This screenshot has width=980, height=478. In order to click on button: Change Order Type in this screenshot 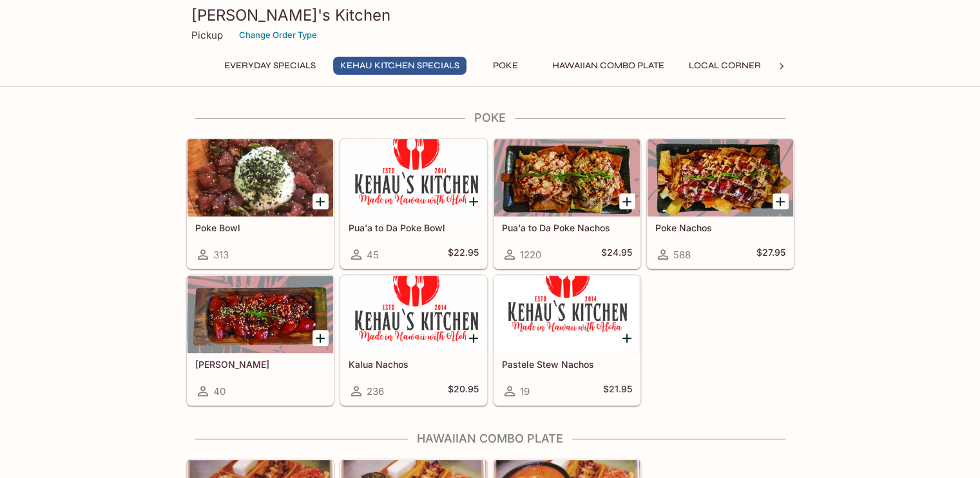, I will do `click(278, 35)`.